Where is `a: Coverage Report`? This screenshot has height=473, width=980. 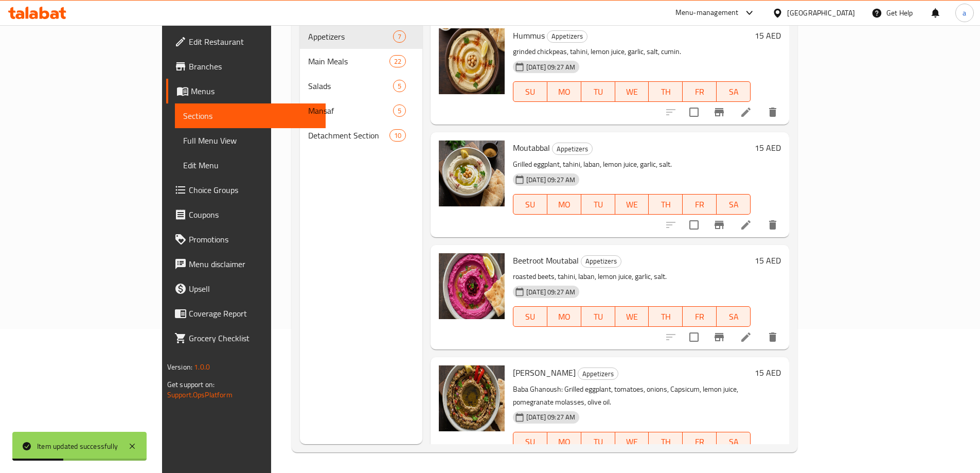
a: Coverage Report is located at coordinates (246, 313).